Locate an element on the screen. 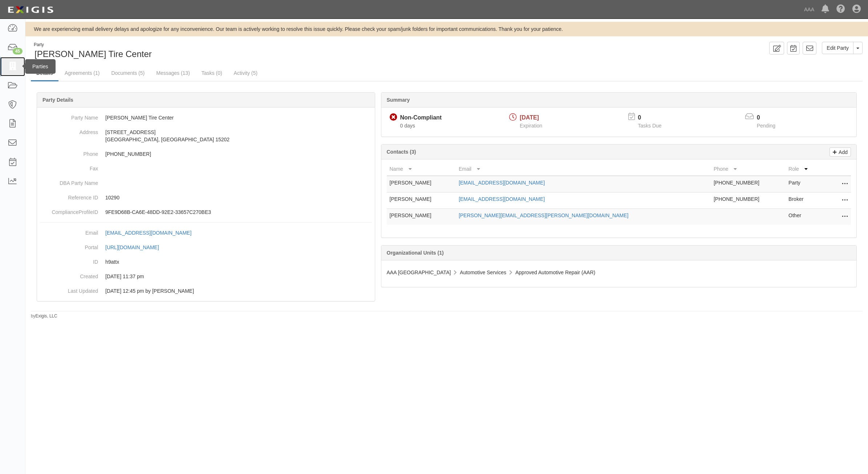 The width and height of the screenshot is (868, 474). a: Tasks (0) is located at coordinates (212, 73).